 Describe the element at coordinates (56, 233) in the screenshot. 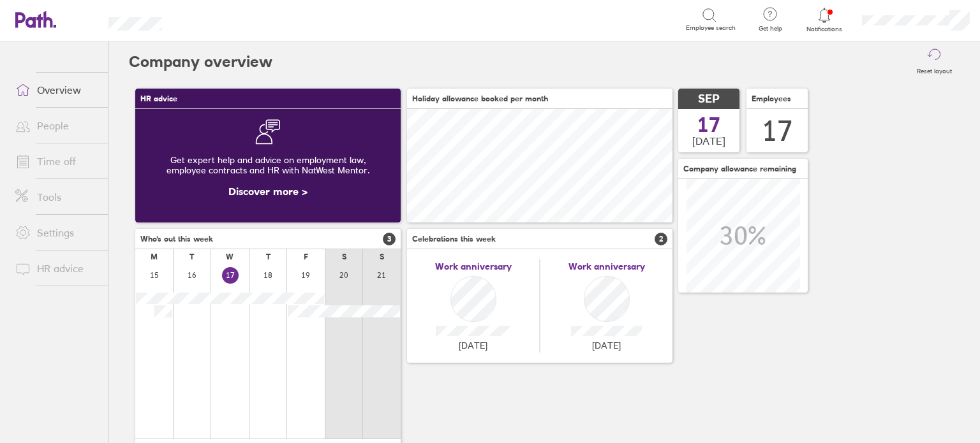

I see `a: Settings` at that location.